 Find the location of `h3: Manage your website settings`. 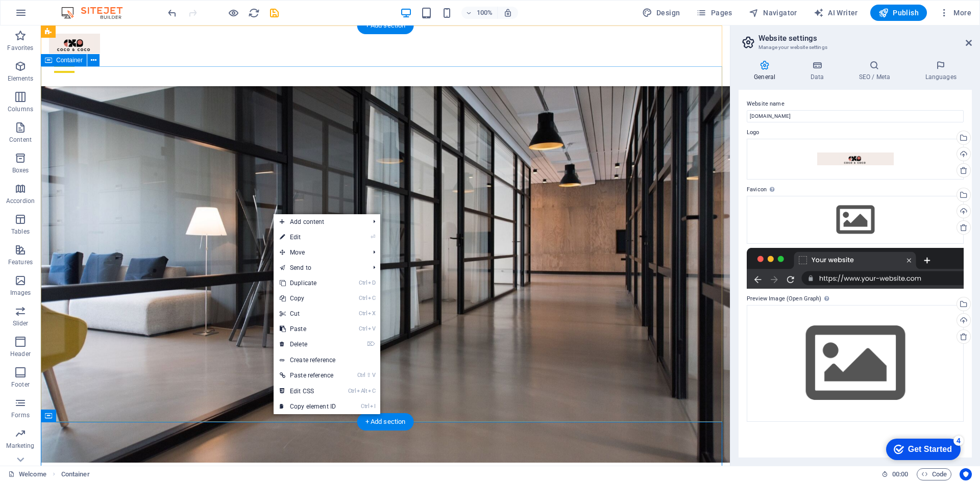

h3: Manage your website settings is located at coordinates (855, 48).